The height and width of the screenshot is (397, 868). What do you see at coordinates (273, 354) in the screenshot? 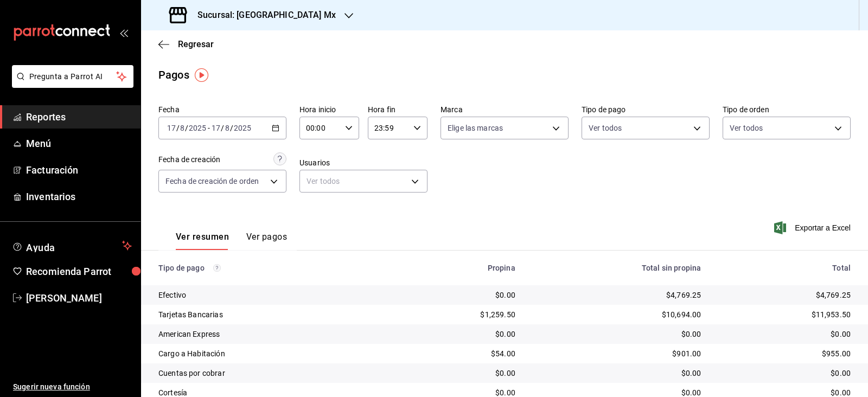
I see `div: Cargo a Habitación` at bounding box center [273, 354].